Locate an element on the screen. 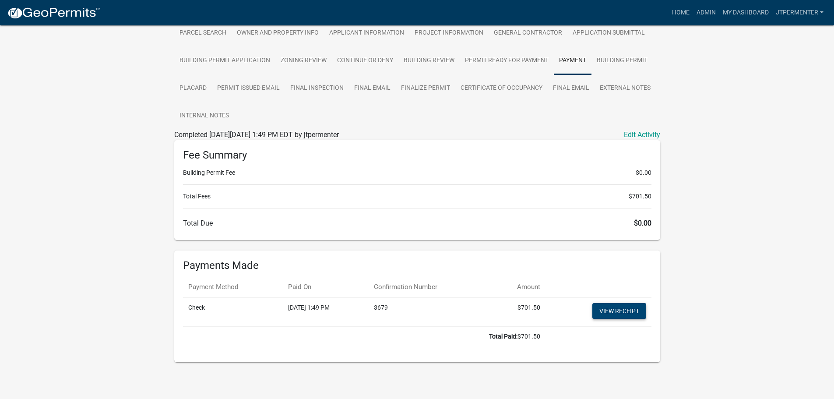 The height and width of the screenshot is (399, 834). th: Amount is located at coordinates (517, 287).